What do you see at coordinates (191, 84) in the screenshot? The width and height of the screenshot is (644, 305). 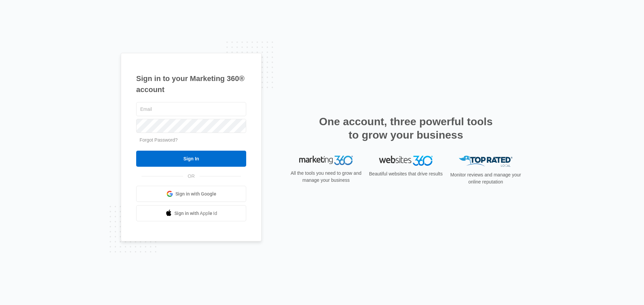 I see `h1: Sign in to your Marketing 360® account` at bounding box center [191, 84].